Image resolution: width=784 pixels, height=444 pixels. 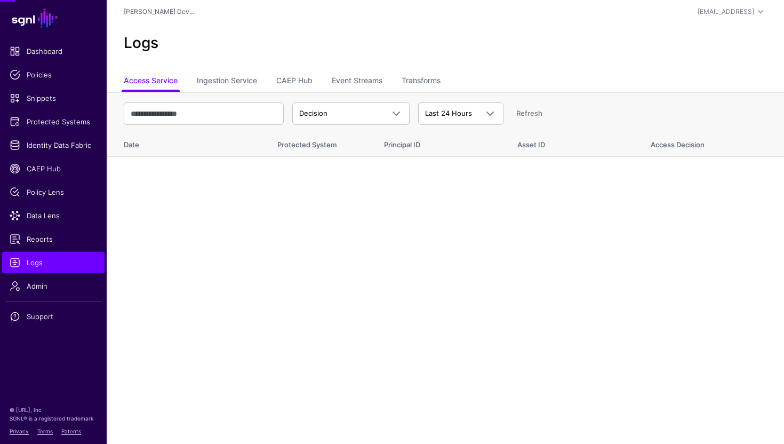 What do you see at coordinates (53, 418) in the screenshot?
I see `p: SGNL® is a registered trademark` at bounding box center [53, 418].